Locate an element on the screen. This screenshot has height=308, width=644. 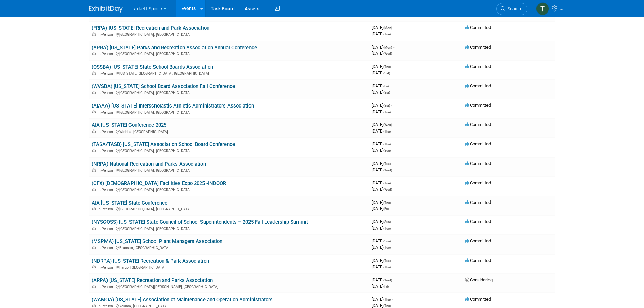
span: (Fri) is located at coordinates (386, 208).